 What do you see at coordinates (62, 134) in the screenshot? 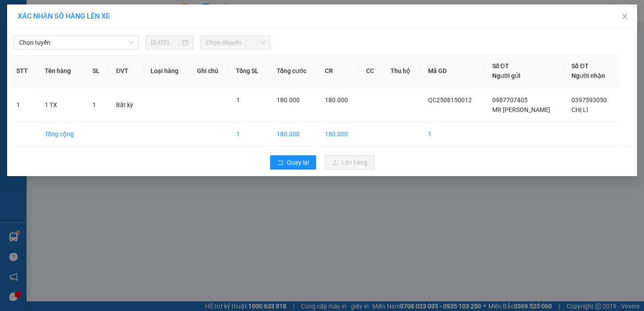
I see `td: Tổng cộng` at bounding box center [62, 134].